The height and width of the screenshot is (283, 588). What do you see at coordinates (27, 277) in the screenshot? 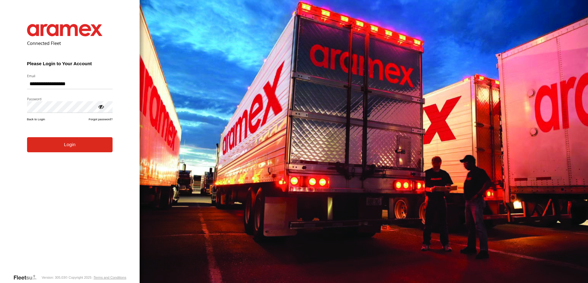
I see `a: Visit our Website` at bounding box center [27, 277].